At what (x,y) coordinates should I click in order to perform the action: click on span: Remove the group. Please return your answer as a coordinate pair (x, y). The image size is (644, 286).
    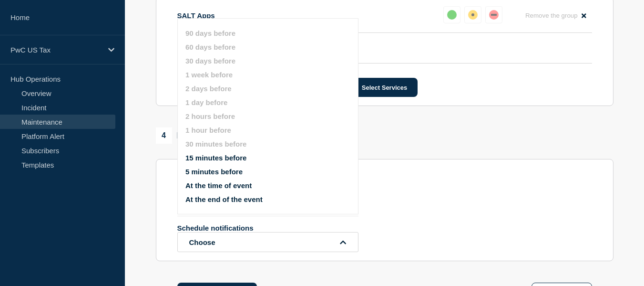
    Looking at the image, I should click on (551, 15).